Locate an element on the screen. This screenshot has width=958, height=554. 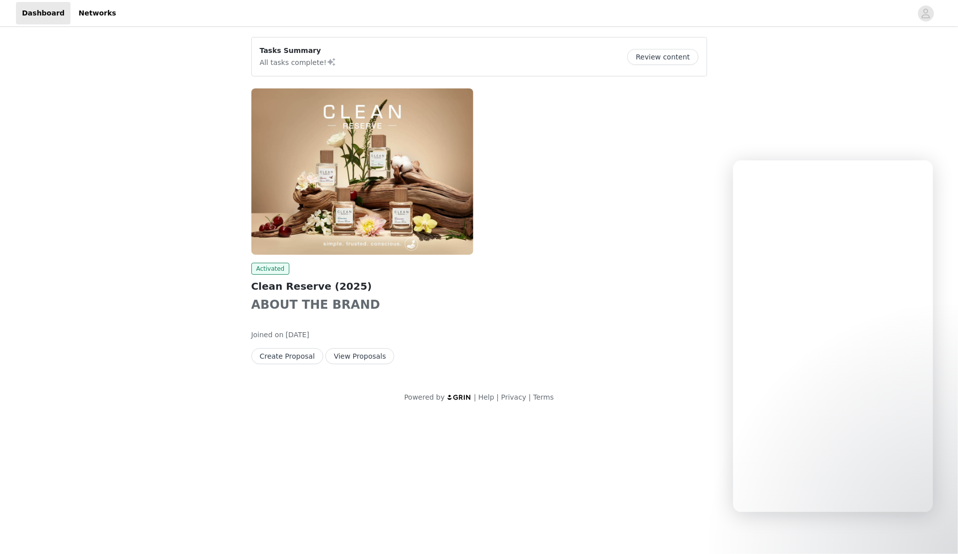
a: Terms is located at coordinates (543, 397).